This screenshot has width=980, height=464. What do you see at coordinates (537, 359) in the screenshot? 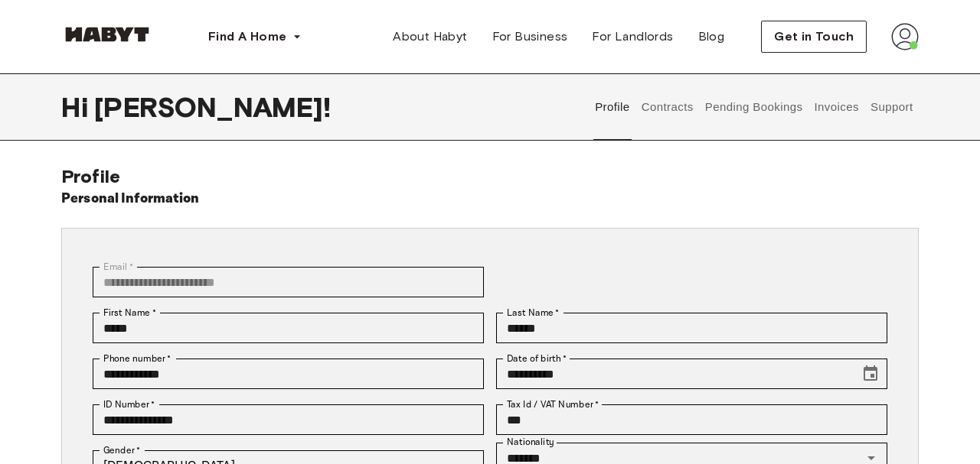
I see `label: Date of birth` at bounding box center [537, 359].